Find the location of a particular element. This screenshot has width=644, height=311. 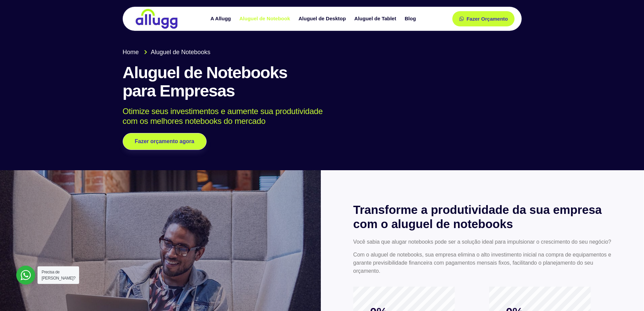

span: Fazer Orçamento is located at coordinates (487, 19).